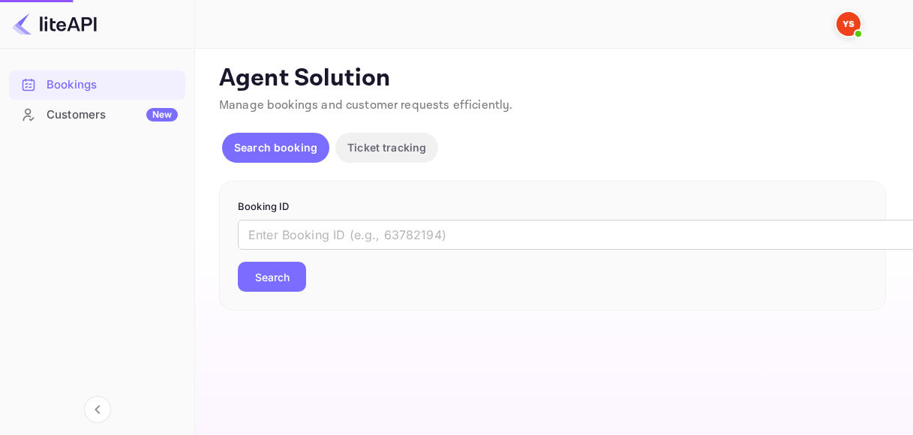  What do you see at coordinates (97, 114) in the screenshot?
I see `a: CustomersNew` at bounding box center [97, 114].